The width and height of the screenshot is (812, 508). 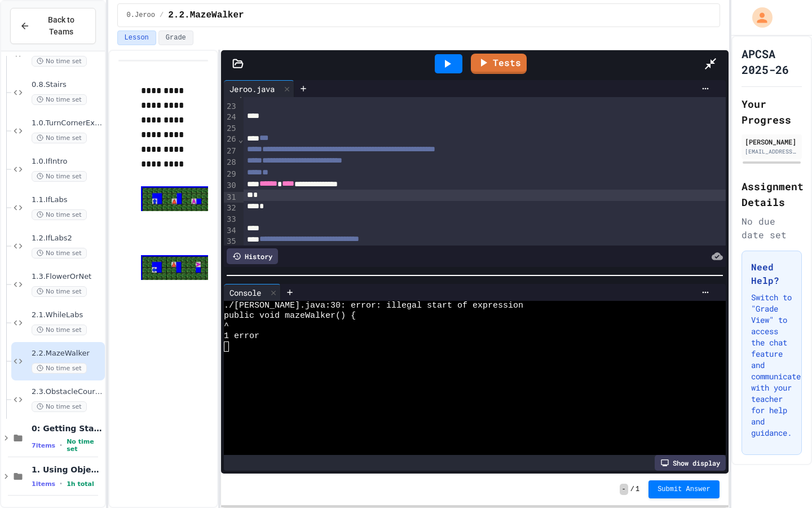 I want to click on div: No due date set, so click(x=771, y=227).